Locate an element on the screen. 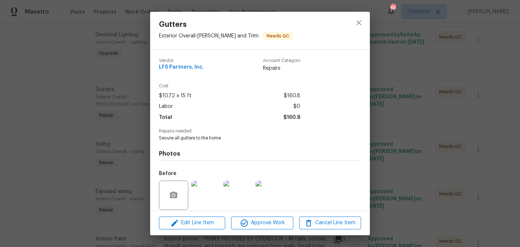 The height and width of the screenshot is (247, 520). span: Needs QC is located at coordinates (278, 36).